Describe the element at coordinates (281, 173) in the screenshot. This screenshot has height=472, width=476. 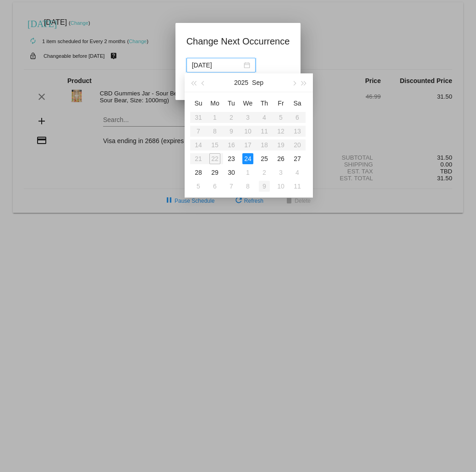
I see `div: 3` at that location.